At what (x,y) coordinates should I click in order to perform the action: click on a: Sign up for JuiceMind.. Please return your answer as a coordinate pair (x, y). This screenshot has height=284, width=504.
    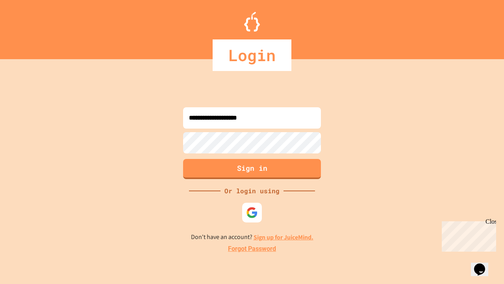
    Looking at the image, I should click on (284, 237).